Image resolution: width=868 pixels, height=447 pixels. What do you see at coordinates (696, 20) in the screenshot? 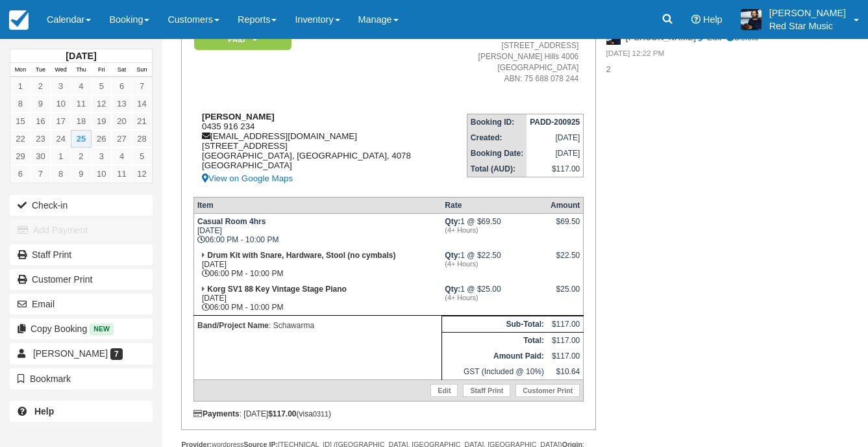
I see `i: Help` at bounding box center [696, 20].